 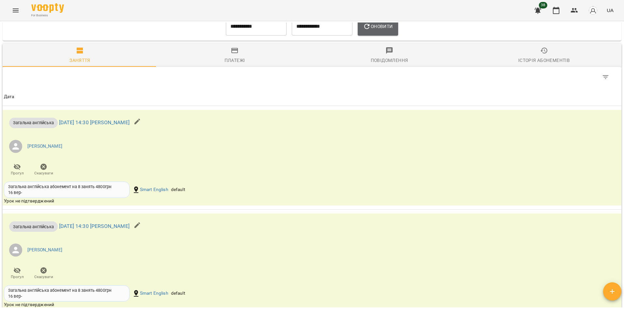 I want to click on button: Оновити, so click(x=377, y=26).